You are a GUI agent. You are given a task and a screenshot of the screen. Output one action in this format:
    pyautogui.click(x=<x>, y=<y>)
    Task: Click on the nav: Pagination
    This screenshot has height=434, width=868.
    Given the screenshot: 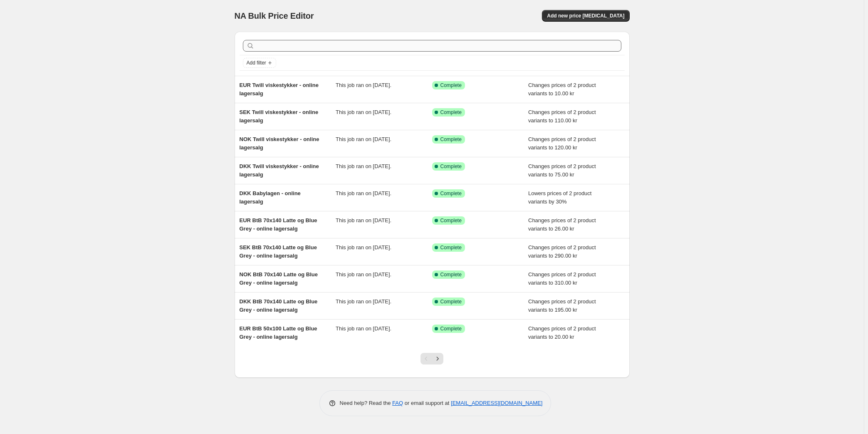 What is the action you would take?
    pyautogui.click(x=432, y=359)
    